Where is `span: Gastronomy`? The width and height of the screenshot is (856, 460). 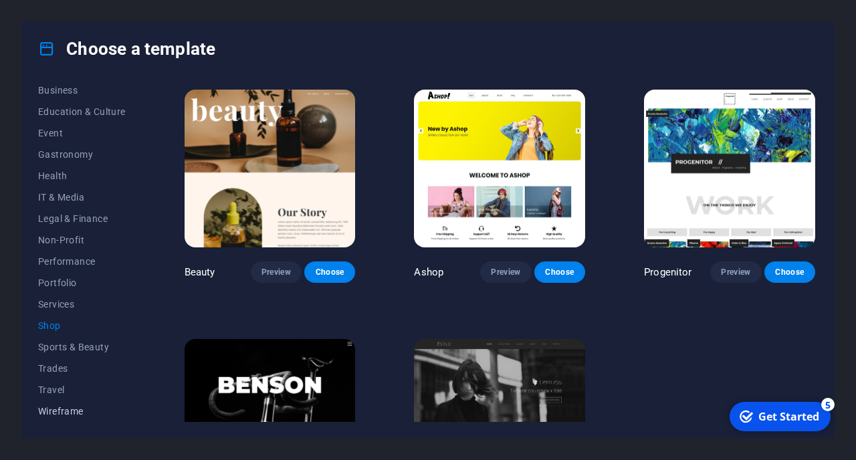
span: Gastronomy is located at coordinates (82, 155).